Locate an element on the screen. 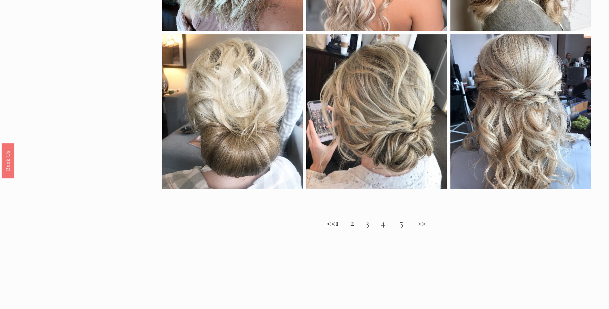  a: 2 is located at coordinates (353, 223).